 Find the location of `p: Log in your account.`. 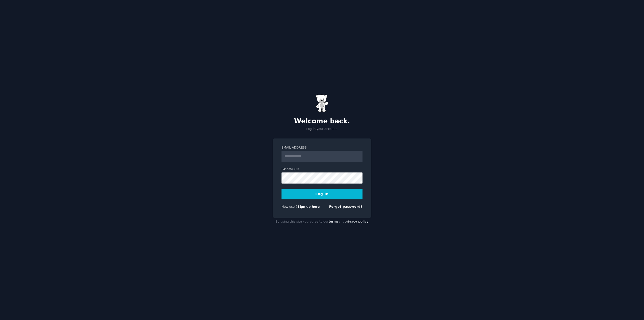

p: Log in your account. is located at coordinates (322, 129).